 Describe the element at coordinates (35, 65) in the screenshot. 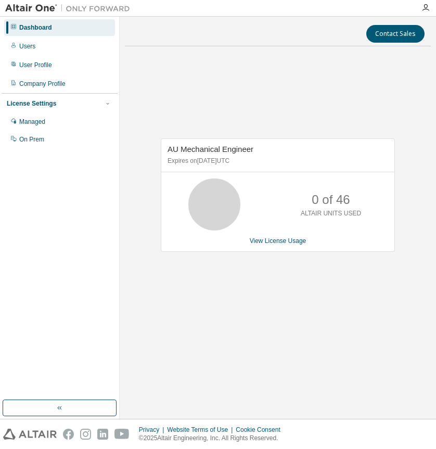

I see `div: User Profile` at that location.